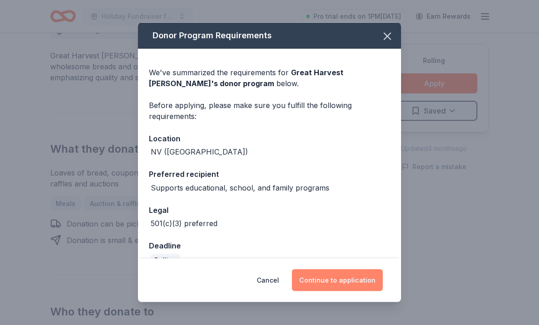 This screenshot has height=325, width=539. What do you see at coordinates (240, 188) in the screenshot?
I see `div: Supports educational, school, and family programs` at bounding box center [240, 188].